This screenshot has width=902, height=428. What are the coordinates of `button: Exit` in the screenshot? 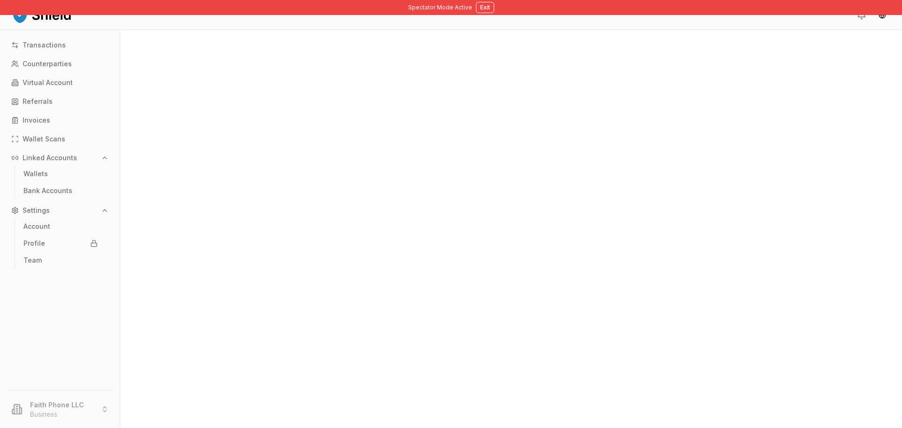 It's located at (485, 8).